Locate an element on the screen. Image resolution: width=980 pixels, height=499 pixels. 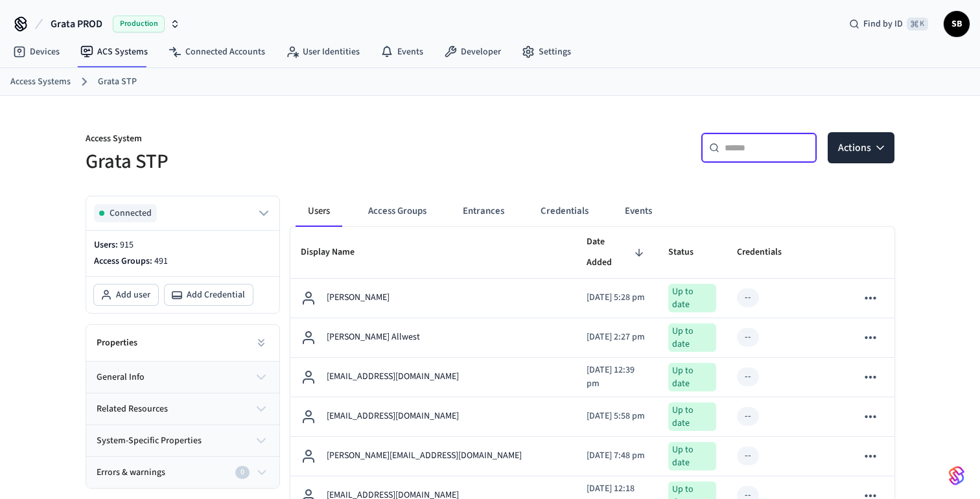
a: Developer is located at coordinates (472, 52).